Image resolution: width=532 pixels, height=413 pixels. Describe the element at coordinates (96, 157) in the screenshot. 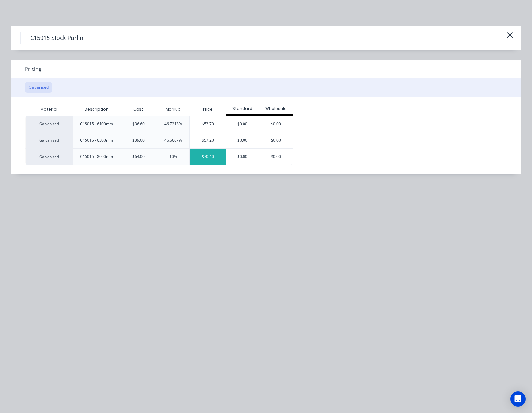

I see `div: C15015 - 8000mm` at that location.